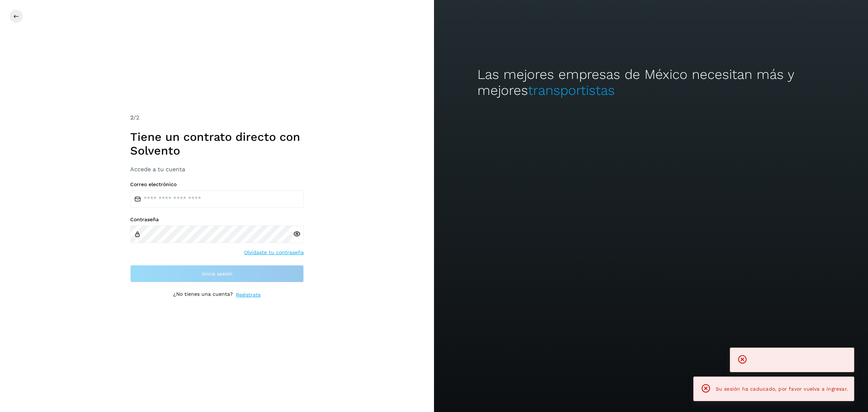  I want to click on span: 2, so click(131, 117).